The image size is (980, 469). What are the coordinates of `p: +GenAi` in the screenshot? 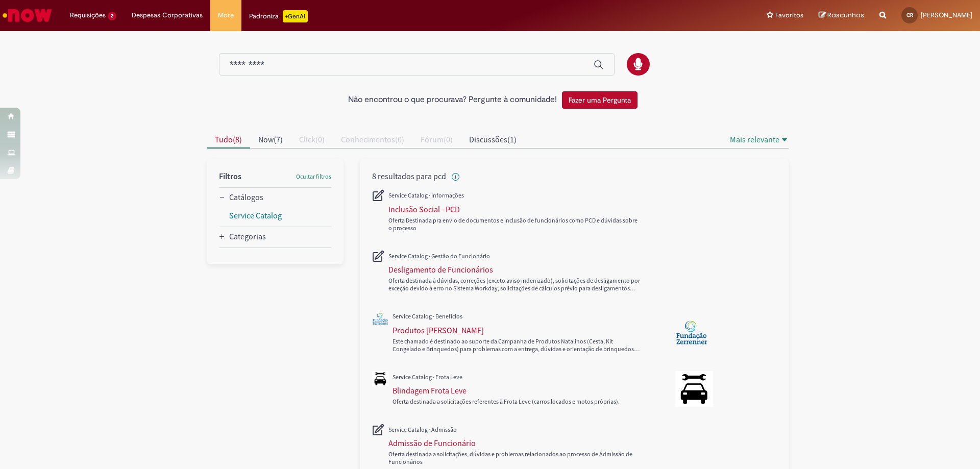 It's located at (295, 16).